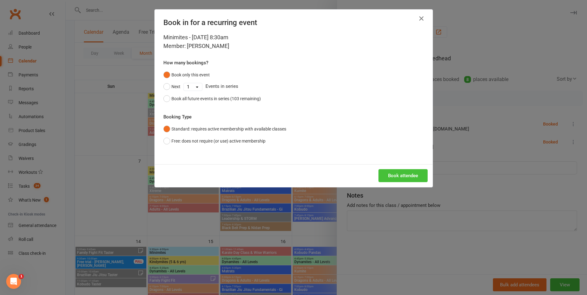 The width and height of the screenshot is (587, 295). What do you see at coordinates (294, 23) in the screenshot?
I see `h4: Book in for a recurring event` at bounding box center [294, 23].